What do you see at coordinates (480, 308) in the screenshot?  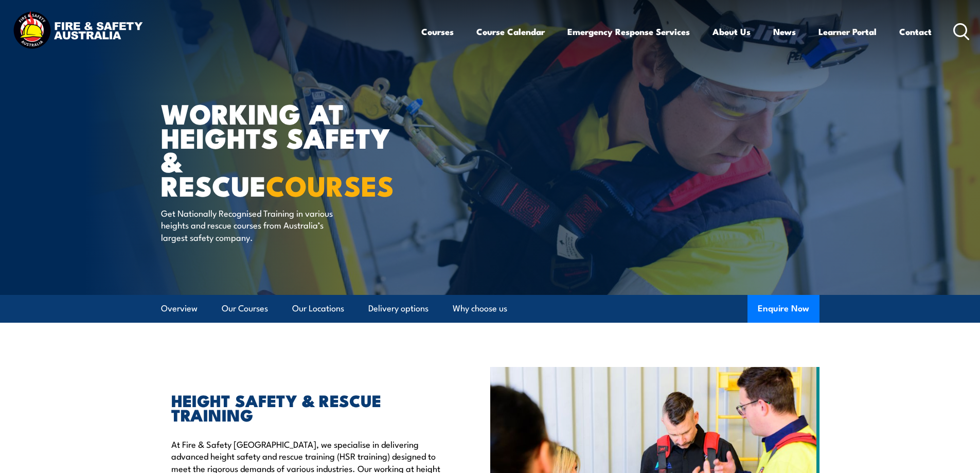 I see `a: Why choose us` at bounding box center [480, 308].